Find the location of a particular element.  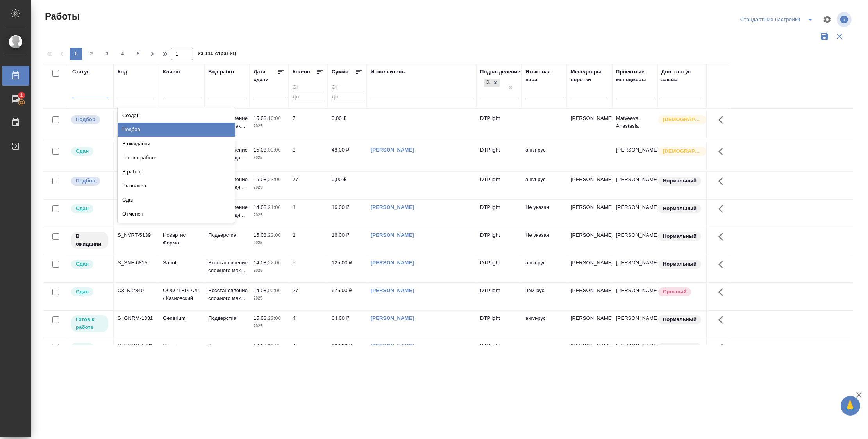

td: 77 is located at coordinates (308, 185).